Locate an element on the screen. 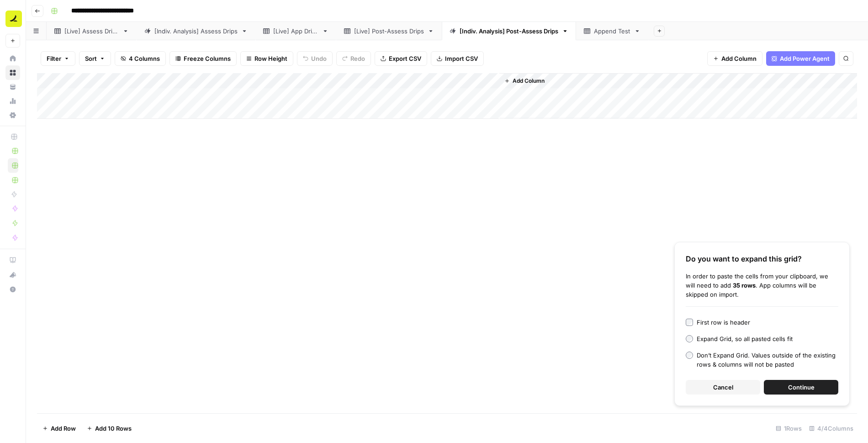 The height and width of the screenshot is (443, 868). div: [Live] Assess Drips is located at coordinates (91, 31).